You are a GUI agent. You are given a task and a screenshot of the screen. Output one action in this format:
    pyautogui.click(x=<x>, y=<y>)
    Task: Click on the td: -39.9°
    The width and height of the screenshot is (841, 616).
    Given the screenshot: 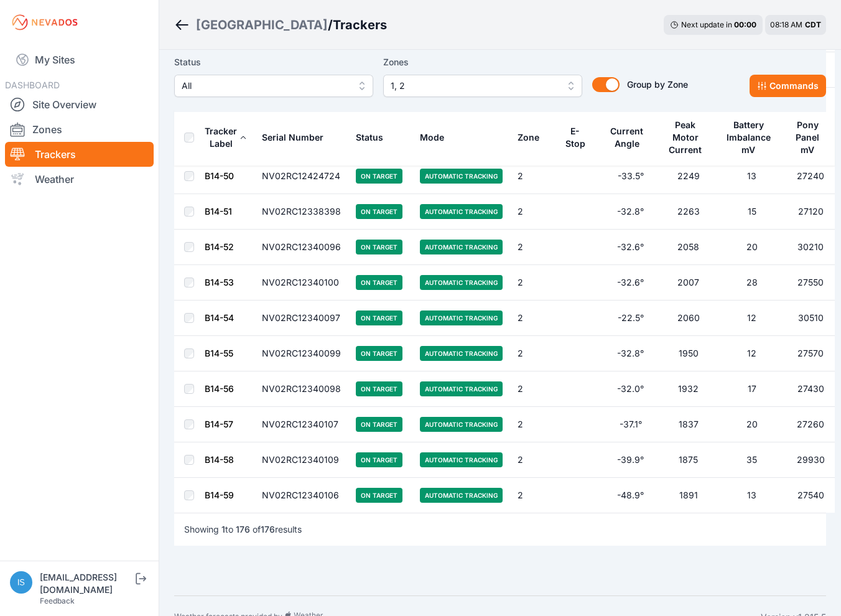 What is the action you would take?
    pyautogui.click(x=631, y=459)
    